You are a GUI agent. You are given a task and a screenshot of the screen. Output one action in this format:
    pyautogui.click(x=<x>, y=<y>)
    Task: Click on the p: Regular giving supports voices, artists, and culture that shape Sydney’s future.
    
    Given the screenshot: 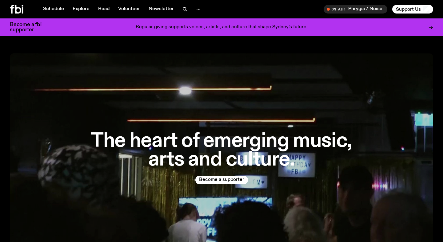 What is the action you would take?
    pyautogui.click(x=222, y=27)
    